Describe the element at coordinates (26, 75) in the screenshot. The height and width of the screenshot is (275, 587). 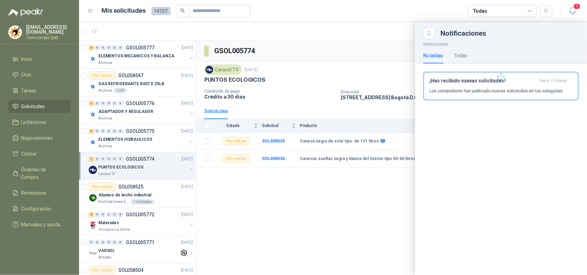
I see `span: Chat` at that location.